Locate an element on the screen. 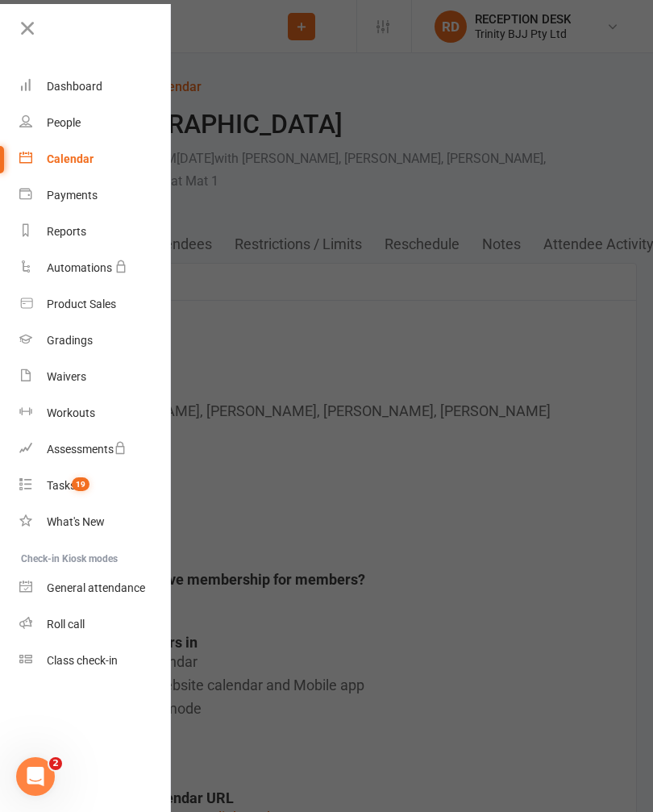 The width and height of the screenshot is (653, 812). a: Payments is located at coordinates (95, 195).